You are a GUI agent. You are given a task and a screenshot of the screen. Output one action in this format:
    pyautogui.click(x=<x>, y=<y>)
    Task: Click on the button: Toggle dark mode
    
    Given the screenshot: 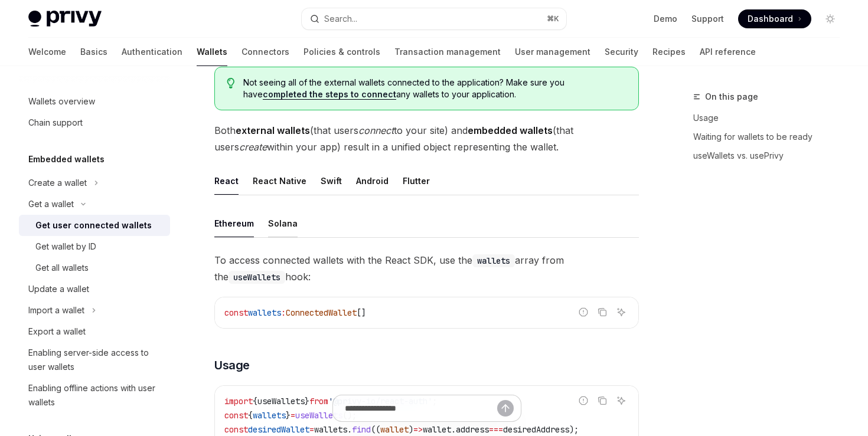 What is the action you would take?
    pyautogui.click(x=830, y=19)
    